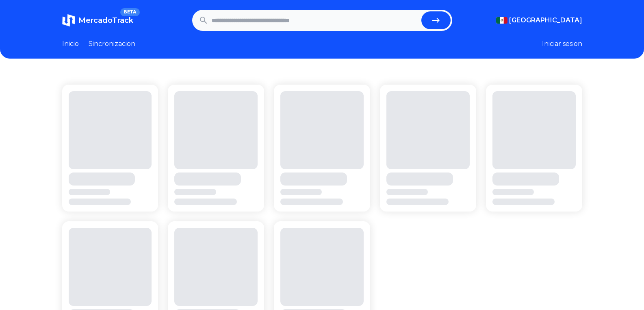  I want to click on span: BETA, so click(130, 12).